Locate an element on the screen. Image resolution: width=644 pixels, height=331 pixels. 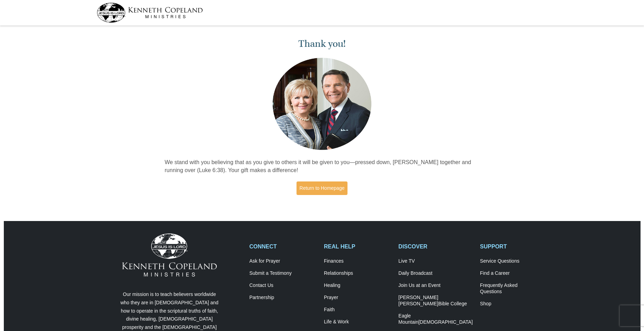
a: Join Us at an Event is located at coordinates (436, 286).